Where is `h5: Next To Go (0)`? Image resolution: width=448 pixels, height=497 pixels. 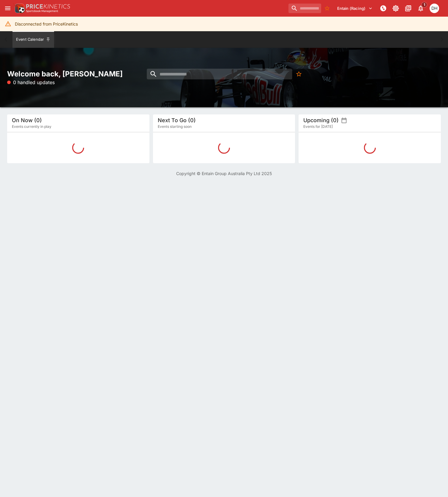 h5: Next To Go (0) is located at coordinates (177, 120).